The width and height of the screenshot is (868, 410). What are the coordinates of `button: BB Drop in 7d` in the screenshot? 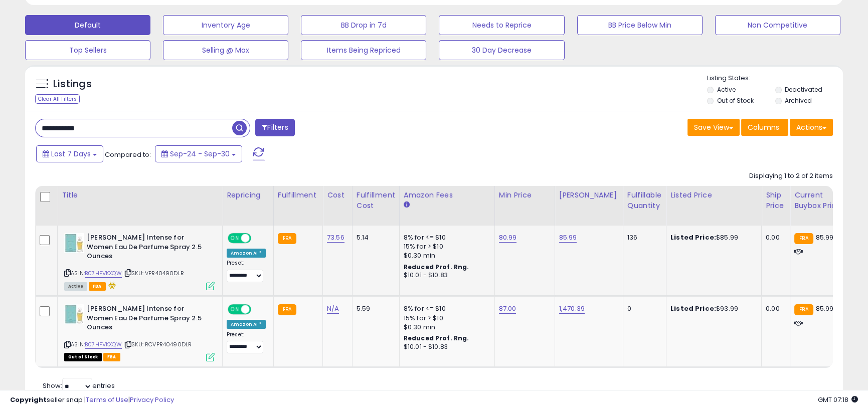 It's located at (364, 25).